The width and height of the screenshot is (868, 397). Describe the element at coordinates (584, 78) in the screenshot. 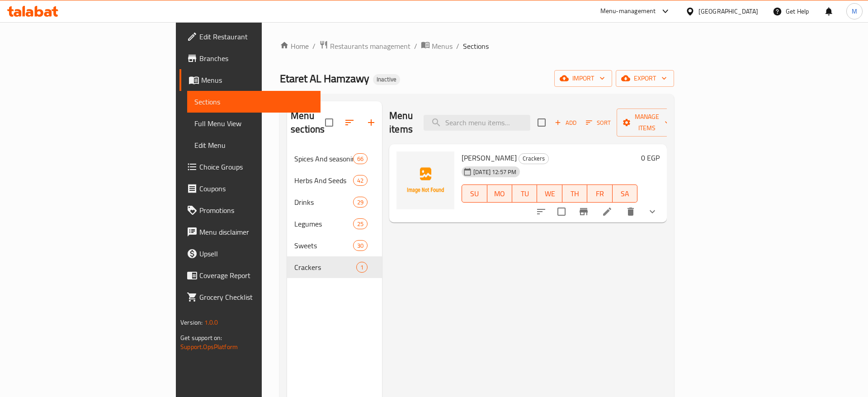

I see `button: import` at that location.